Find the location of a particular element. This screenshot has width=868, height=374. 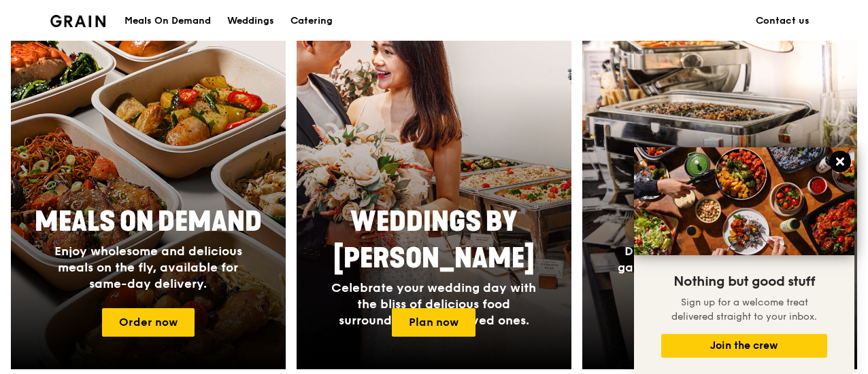

span: Enjoy wholesome and delicious meals on the fly, available for same-day delivery. is located at coordinates (148, 268).